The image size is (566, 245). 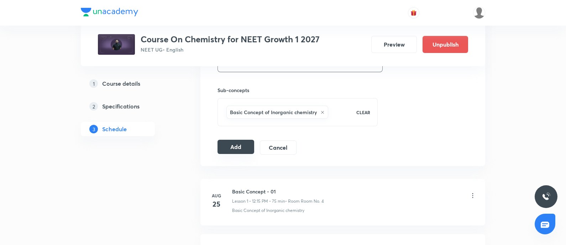 What do you see at coordinates (216, 196) in the screenshot?
I see `h6: Aug` at bounding box center [216, 196].